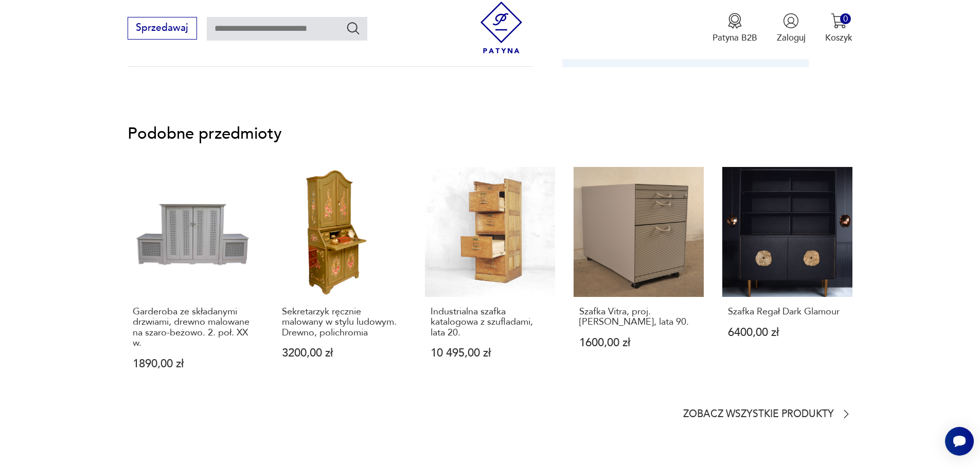  Describe the element at coordinates (341, 280) in the screenshot. I see `a: Sekretarzyk ręcznie malowany w stylu ludowym. Drewno, polichromiaSekretarzyk ręcznie malowany w s...` at that location.